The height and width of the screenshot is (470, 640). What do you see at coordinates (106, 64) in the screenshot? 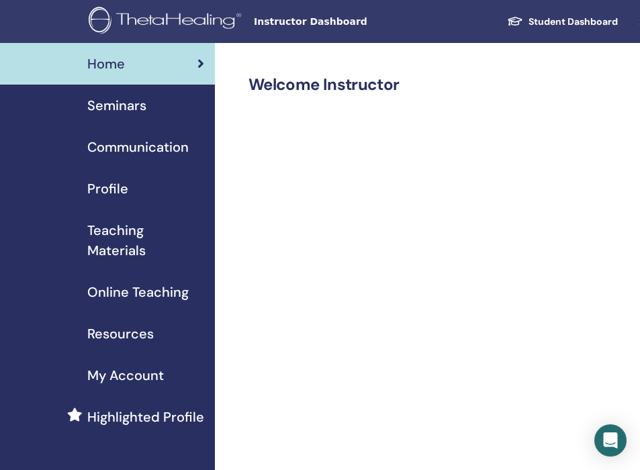
I see `span: Home` at bounding box center [106, 64].